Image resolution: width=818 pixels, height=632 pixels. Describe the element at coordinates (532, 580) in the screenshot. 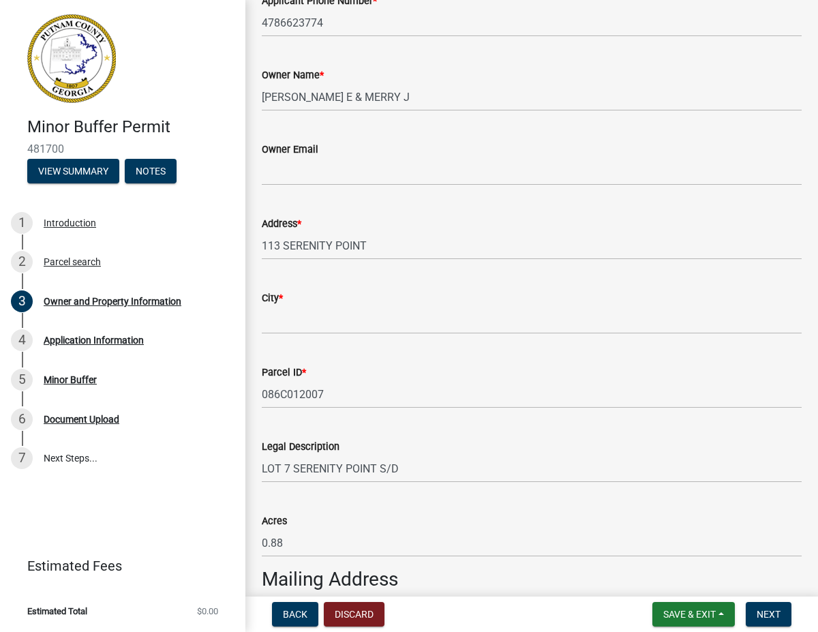

I see `h3: Mailing Address` at that location.